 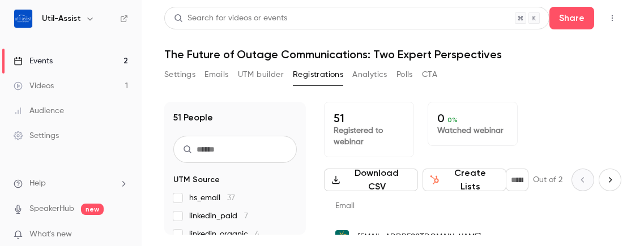 What do you see at coordinates (230, 18) in the screenshot?
I see `div: Search for videos or events` at bounding box center [230, 18].